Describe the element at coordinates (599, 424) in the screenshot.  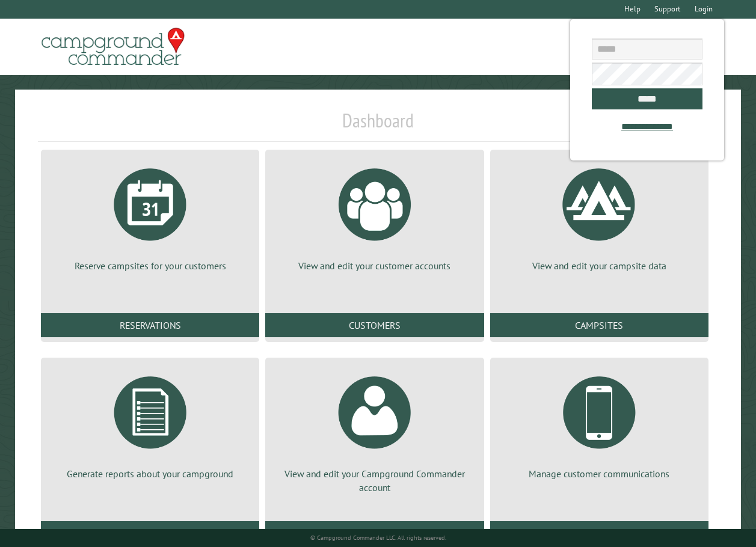
I see `a: Manage customer communications` at that location.